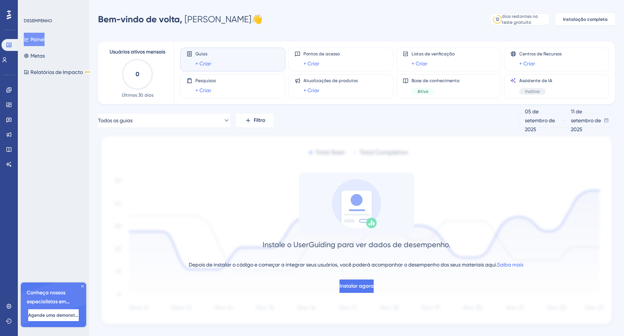 The image size is (624, 336). I want to click on button: Relatórios de ImpactoBETA, so click(57, 72).